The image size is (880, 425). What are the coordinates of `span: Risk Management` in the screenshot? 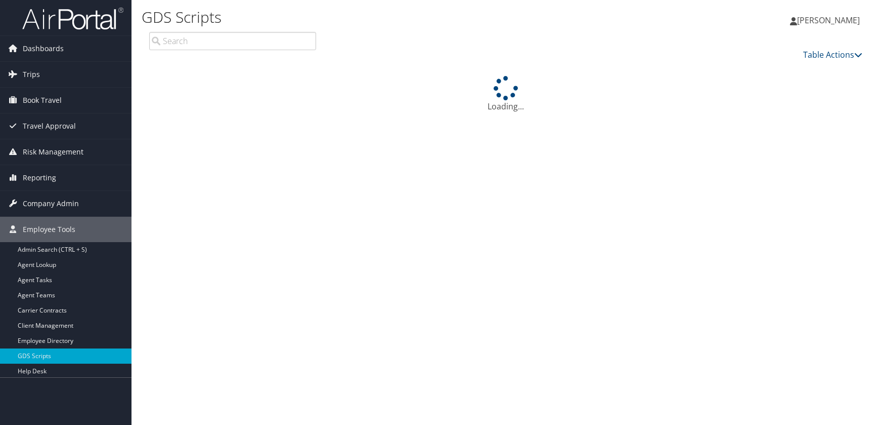 It's located at (53, 152).